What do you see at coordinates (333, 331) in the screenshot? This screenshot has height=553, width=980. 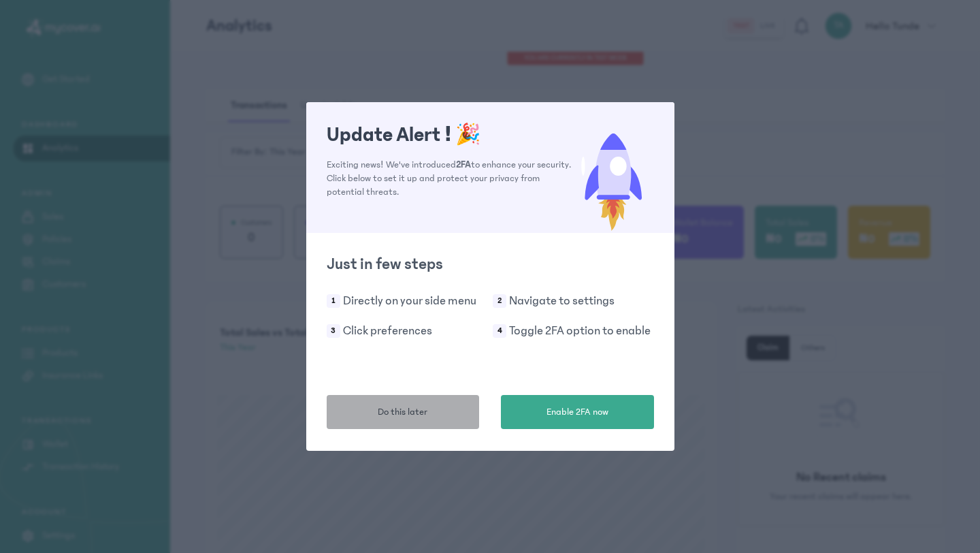 I see `span: 3` at bounding box center [333, 331].